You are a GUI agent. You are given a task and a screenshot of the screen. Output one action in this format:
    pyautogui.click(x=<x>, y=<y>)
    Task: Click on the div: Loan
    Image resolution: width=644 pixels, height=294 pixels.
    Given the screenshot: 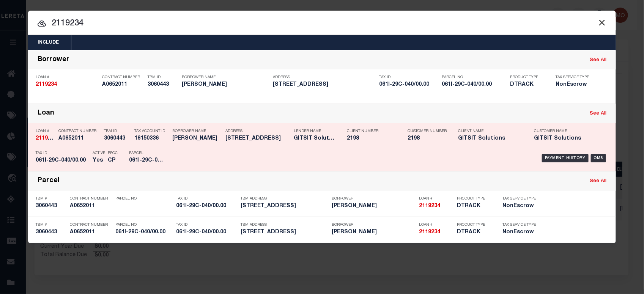 What is the action you would take?
    pyautogui.click(x=46, y=114)
    